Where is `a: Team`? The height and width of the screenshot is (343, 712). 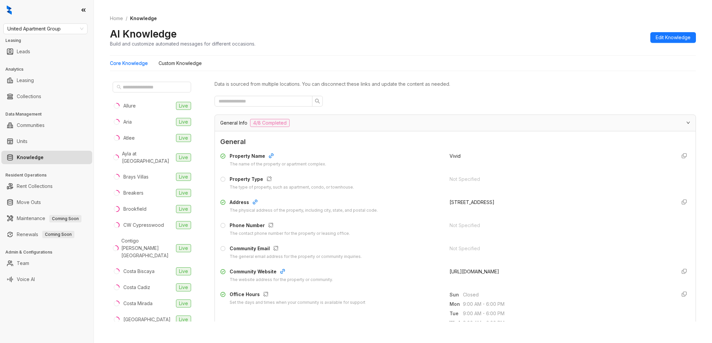 a: Team is located at coordinates (23, 263).